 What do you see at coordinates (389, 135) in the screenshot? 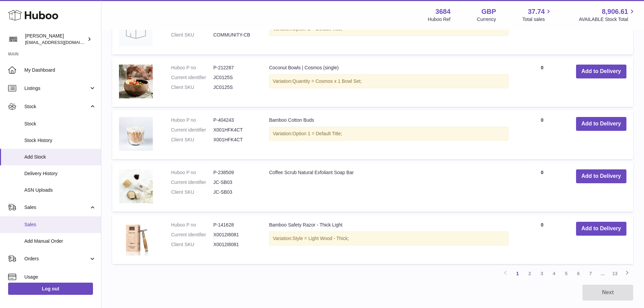
I see `td: Bamboo Cotton Buds` at bounding box center [389, 135].